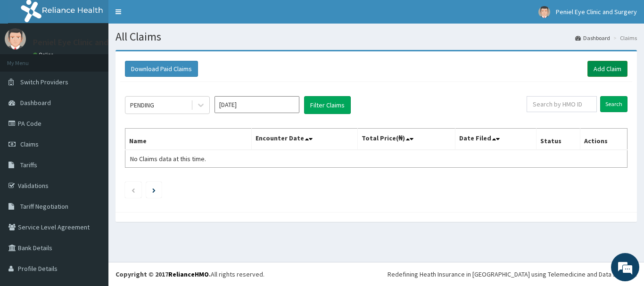 The height and width of the screenshot is (286, 644). I want to click on a: Next page, so click(154, 190).